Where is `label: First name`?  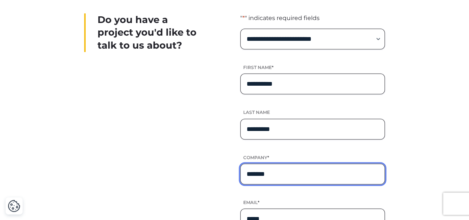 label: First name is located at coordinates (313, 67).